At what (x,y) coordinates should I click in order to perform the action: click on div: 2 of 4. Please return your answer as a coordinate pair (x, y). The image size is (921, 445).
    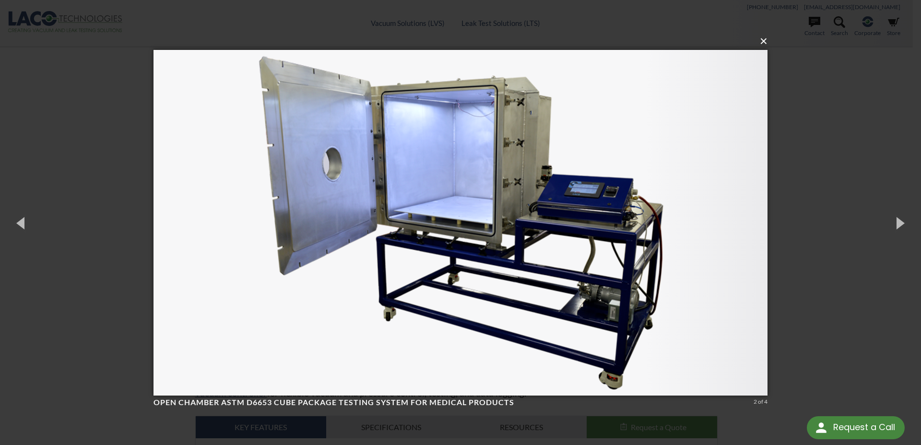
    Looking at the image, I should click on (760, 401).